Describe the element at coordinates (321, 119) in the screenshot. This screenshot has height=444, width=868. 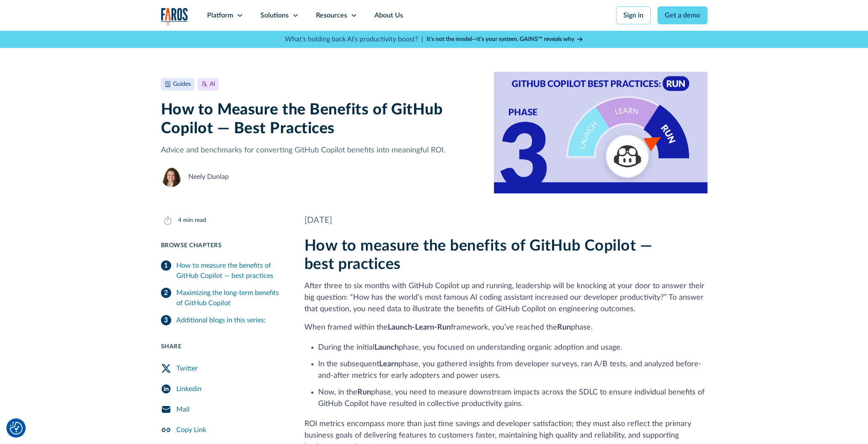
I see `h1: How to Measure the Benefits of GitHub Copilot — Best Practices` at that location.